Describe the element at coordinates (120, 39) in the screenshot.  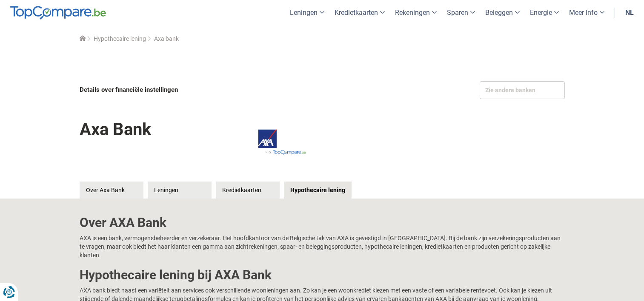
I see `span: Hypothecaire lening` at that location.